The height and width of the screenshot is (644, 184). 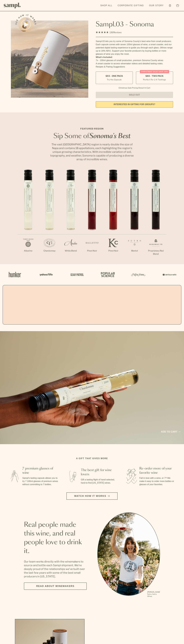 What do you see at coordinates (169, 275) in the screenshot?
I see `img: Artboard_7_5b34974b-f019-449e-91fb-745f8d0877ee_x450.png` at bounding box center [169, 275].